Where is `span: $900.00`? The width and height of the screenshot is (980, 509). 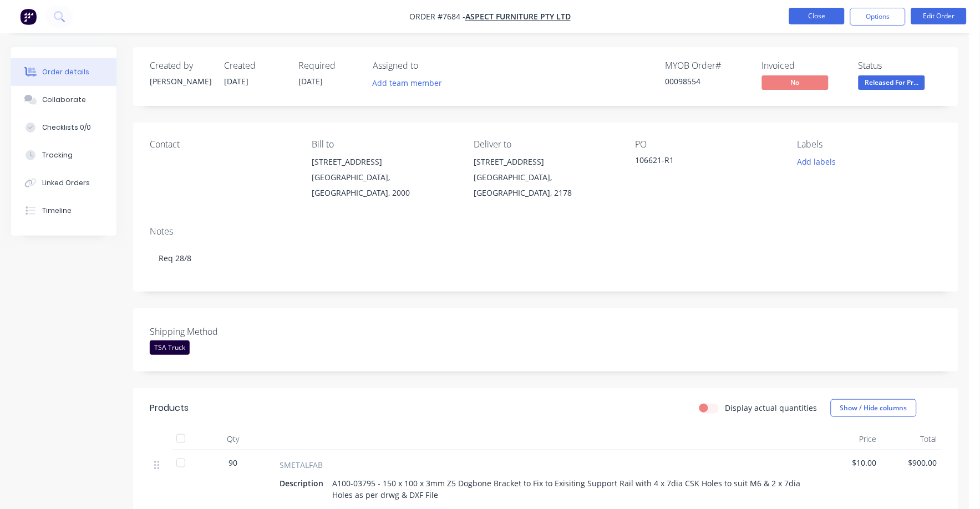 span: $900.00 is located at coordinates (911, 463).